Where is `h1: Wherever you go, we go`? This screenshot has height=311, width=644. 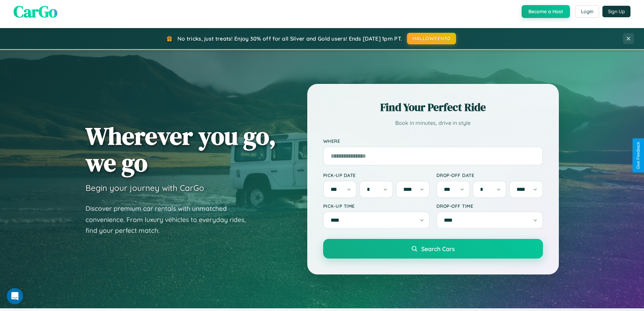
h1: Wherever you go, we go is located at coordinates (181, 149).